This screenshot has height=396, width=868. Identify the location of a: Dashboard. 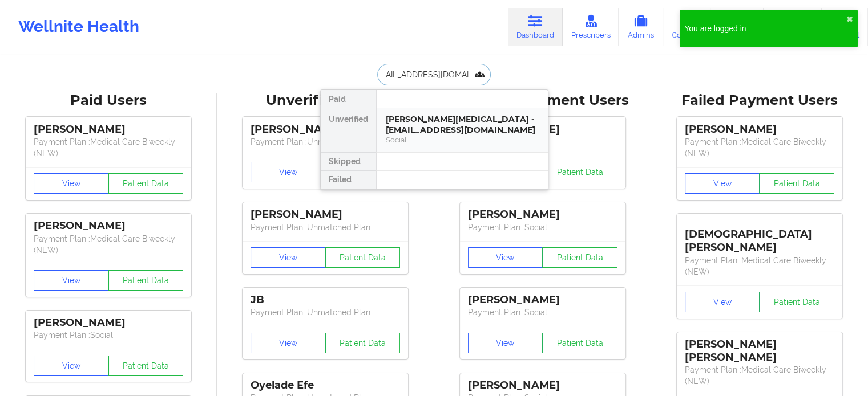
(535, 27).